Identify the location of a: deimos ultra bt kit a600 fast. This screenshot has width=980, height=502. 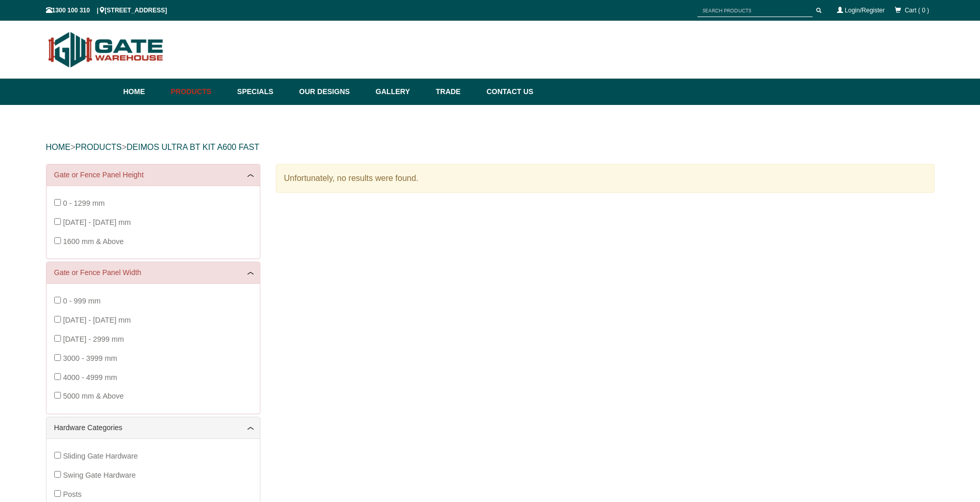
(193, 147).